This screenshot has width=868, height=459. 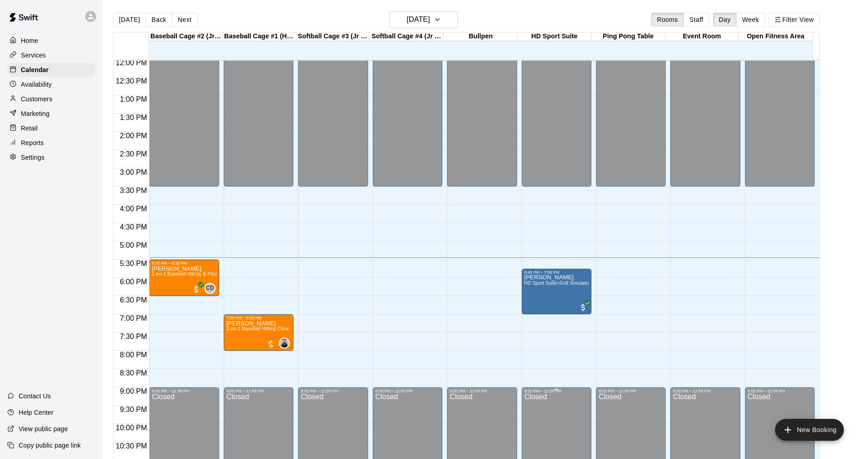 I want to click on a: Customers, so click(x=51, y=99).